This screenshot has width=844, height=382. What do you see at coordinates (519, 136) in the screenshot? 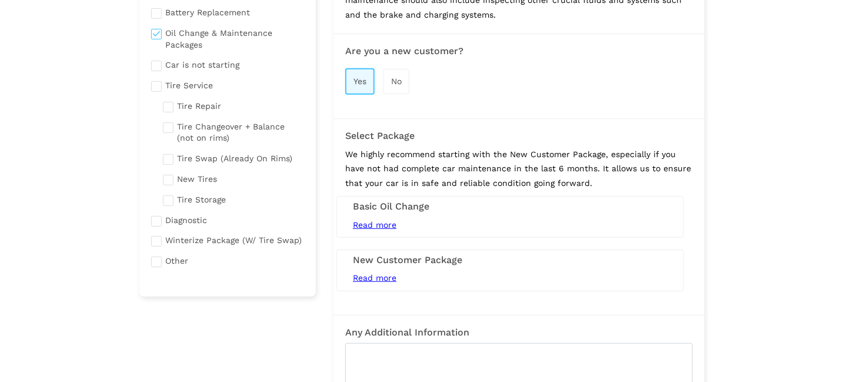
I see `h3: Select Package` at bounding box center [519, 136].